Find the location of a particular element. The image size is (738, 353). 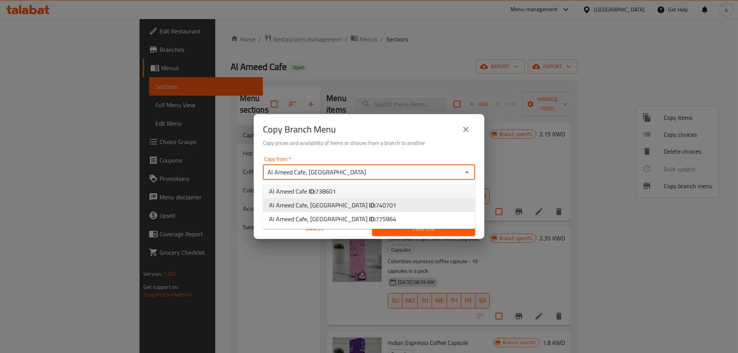

span: 740701 is located at coordinates (386, 205).